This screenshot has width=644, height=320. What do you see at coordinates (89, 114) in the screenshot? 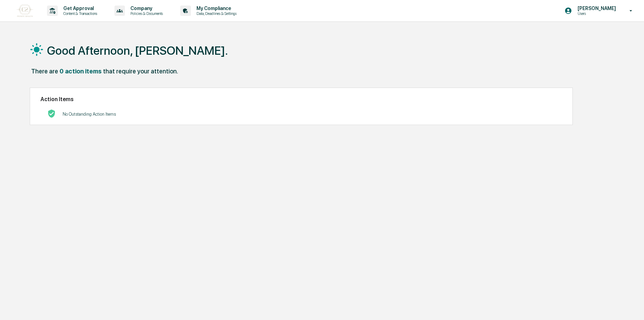
I see `p: No Outstanding Action Items` at bounding box center [89, 114].